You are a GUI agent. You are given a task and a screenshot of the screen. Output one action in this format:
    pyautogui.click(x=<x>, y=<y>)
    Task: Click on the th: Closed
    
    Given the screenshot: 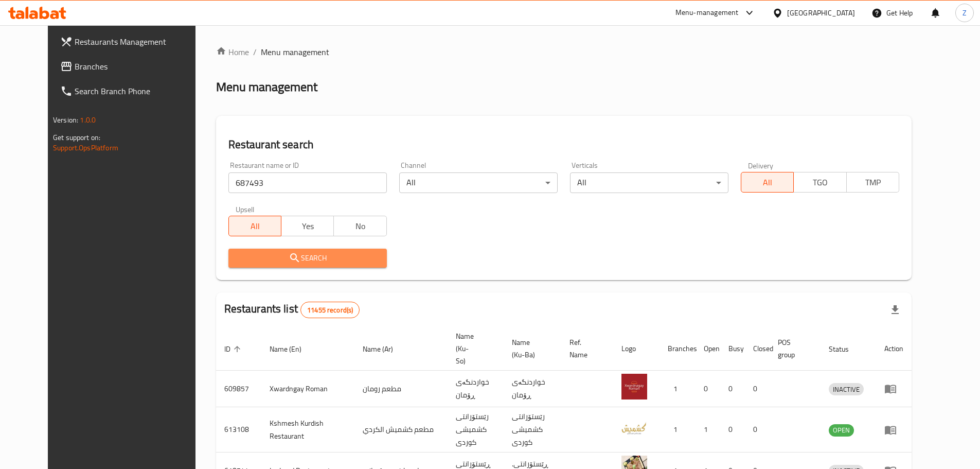 What is the action you would take?
    pyautogui.click(x=757, y=348)
    